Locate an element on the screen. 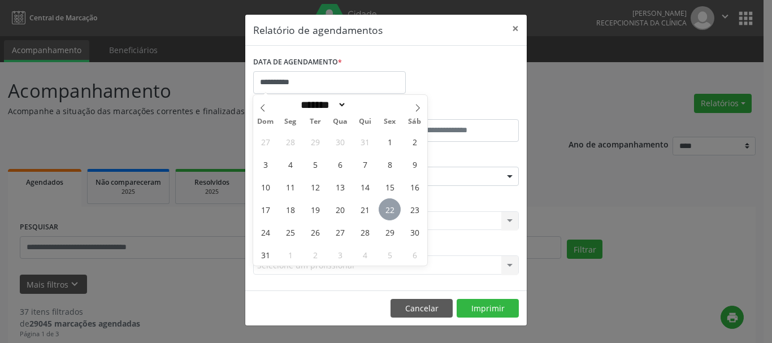 The image size is (772, 343). span: Agosto 2, 2025 is located at coordinates (414, 141).